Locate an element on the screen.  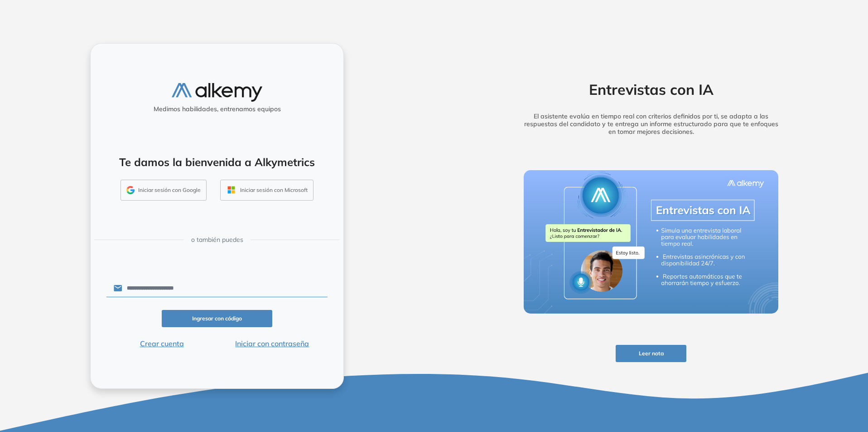
button: Iniciar sesión con Google is located at coordinates (163, 190).